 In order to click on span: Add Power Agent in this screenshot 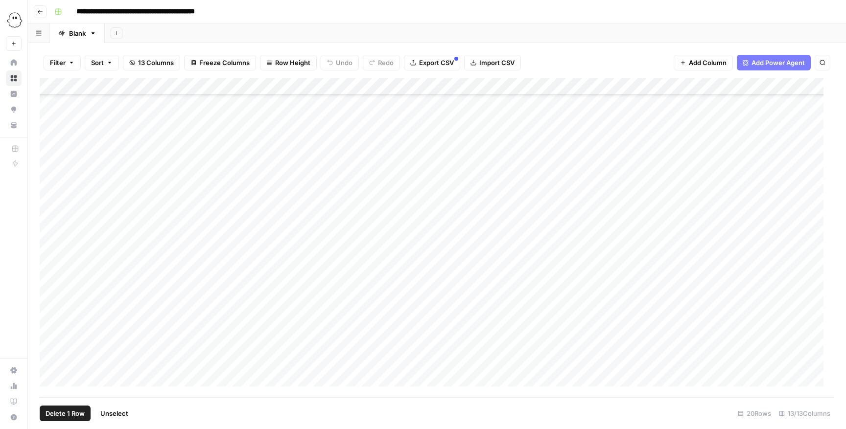, I will do `click(777, 63)`.